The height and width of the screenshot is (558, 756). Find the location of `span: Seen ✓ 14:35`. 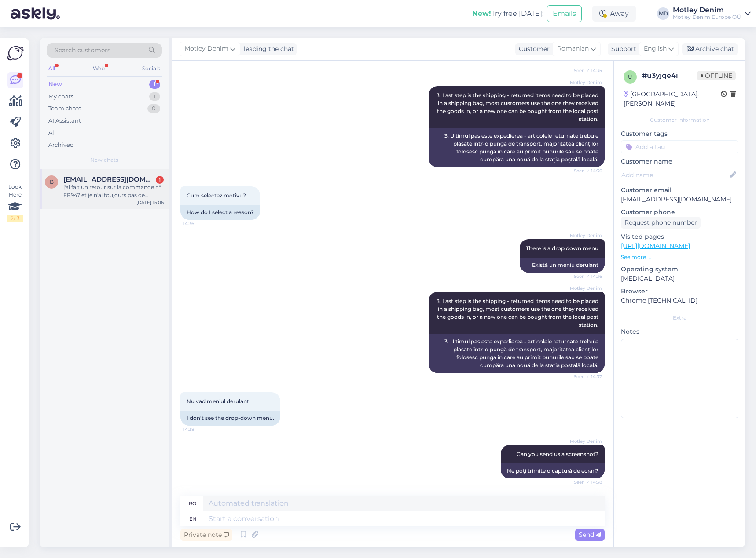

span: Seen ✓ 14:35 is located at coordinates (585, 71).